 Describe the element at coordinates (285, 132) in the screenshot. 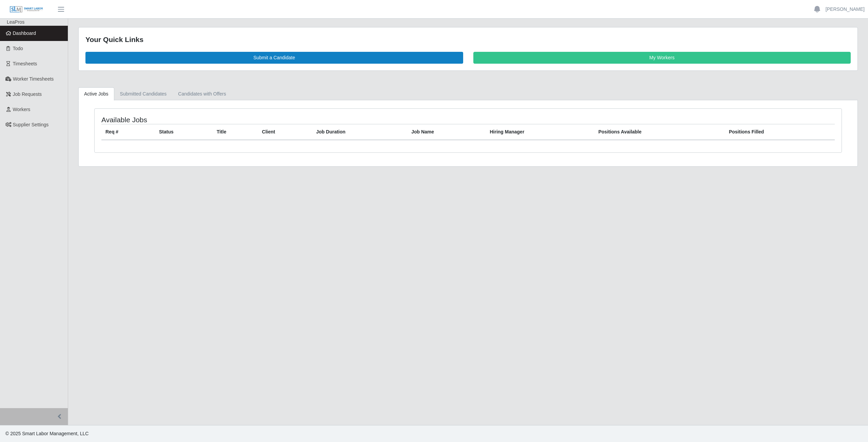

I see `th: Client` at that location.